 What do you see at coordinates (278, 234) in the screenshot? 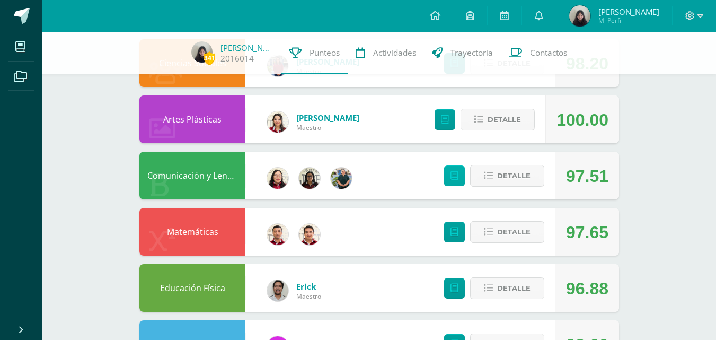
I see `img: 8967023db232ea363fa53c906190b046.png` at bounding box center [278, 234].